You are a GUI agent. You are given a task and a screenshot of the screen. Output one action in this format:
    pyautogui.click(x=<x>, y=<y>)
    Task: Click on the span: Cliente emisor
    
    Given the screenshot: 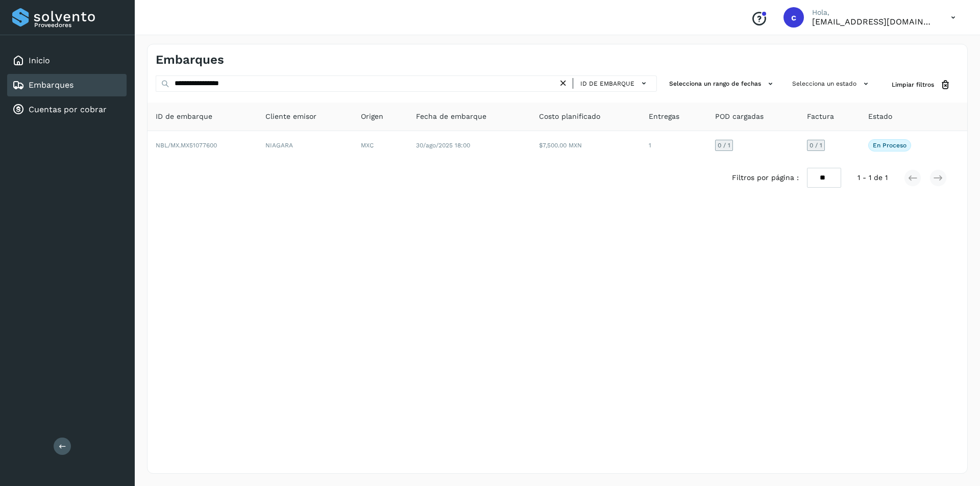 What is the action you would take?
    pyautogui.click(x=291, y=116)
    